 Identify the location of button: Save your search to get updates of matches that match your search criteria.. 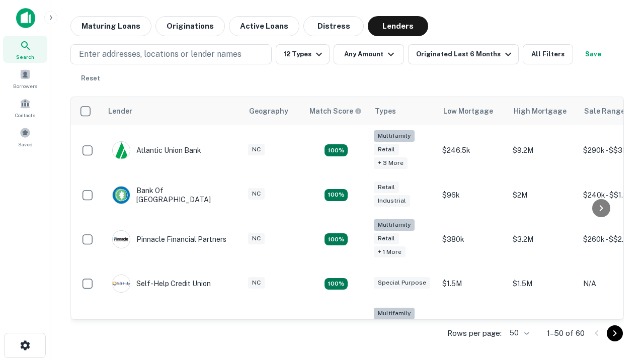
(593, 54).